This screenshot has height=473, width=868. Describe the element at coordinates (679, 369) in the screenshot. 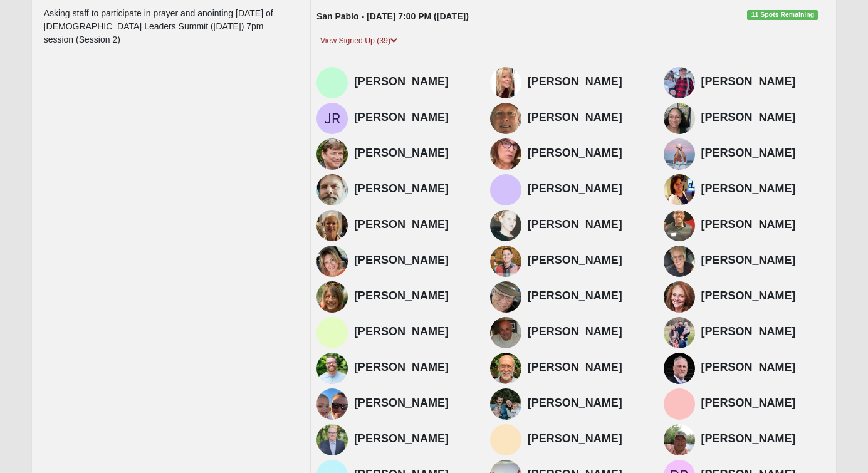

I see `img: Rick Shreve` at that location.